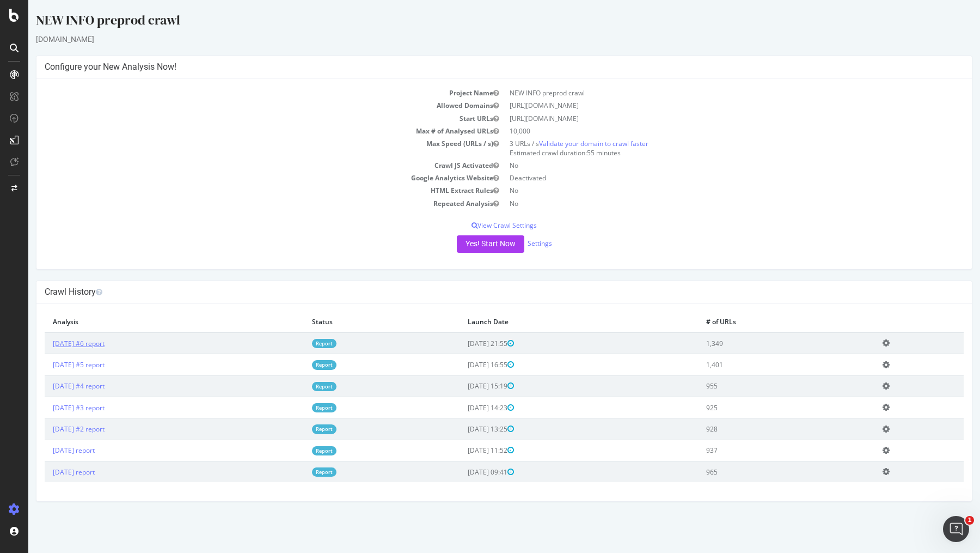 The height and width of the screenshot is (553, 980). I want to click on p: View Crawl Settings, so click(476, 225).